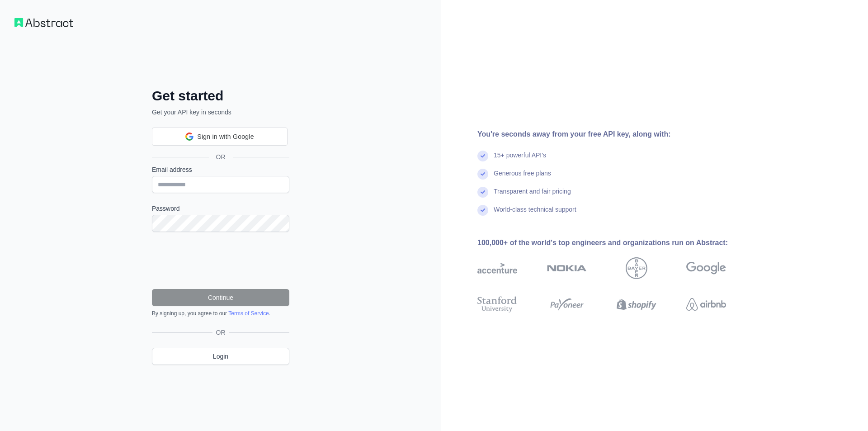 The image size is (868, 431). Describe the element at coordinates (497, 268) in the screenshot. I see `img: accenture` at that location.